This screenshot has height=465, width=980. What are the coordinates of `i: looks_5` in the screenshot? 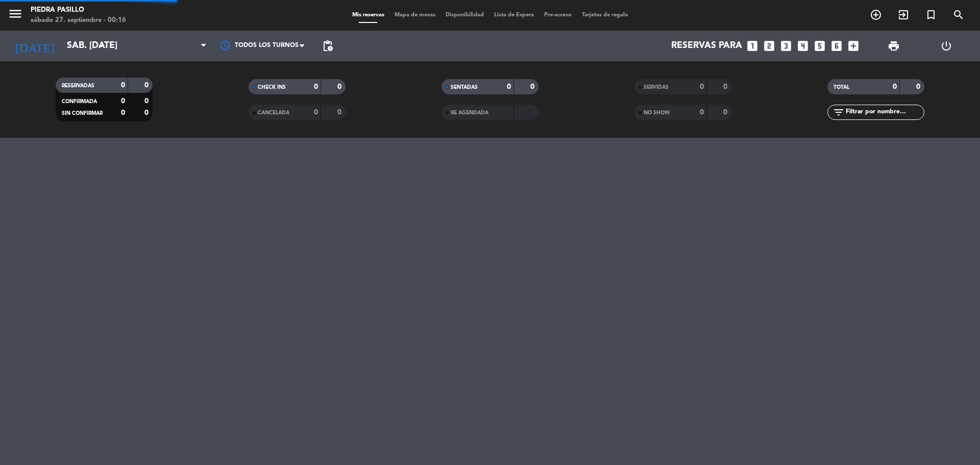 It's located at (820, 46).